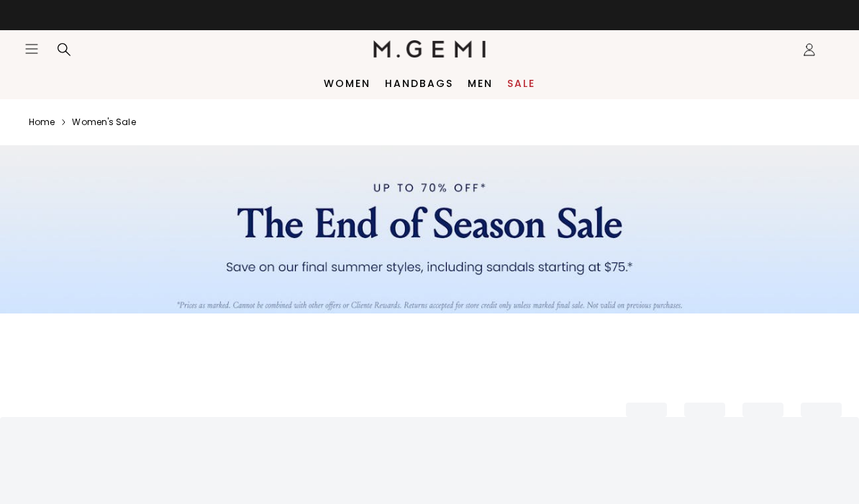 This screenshot has height=504, width=859. Describe the element at coordinates (419, 84) in the screenshot. I see `a: Handbags` at that location.